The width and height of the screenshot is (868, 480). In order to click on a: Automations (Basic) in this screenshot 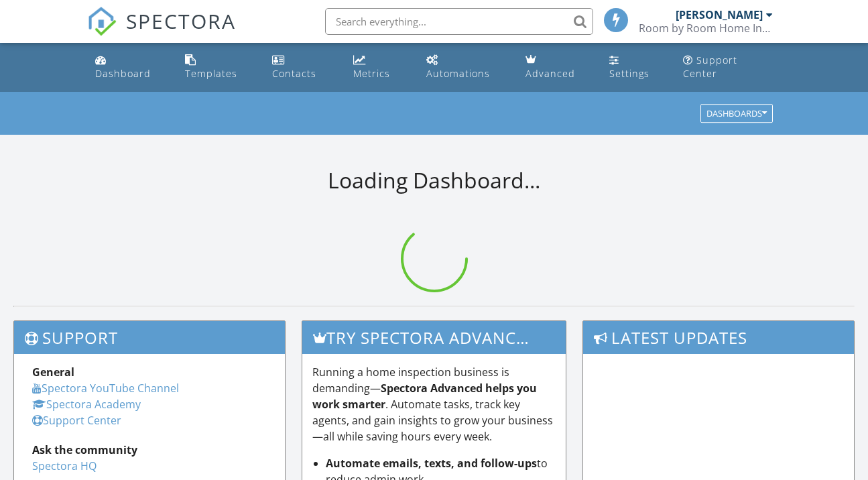, I will do `click(465, 67)`.